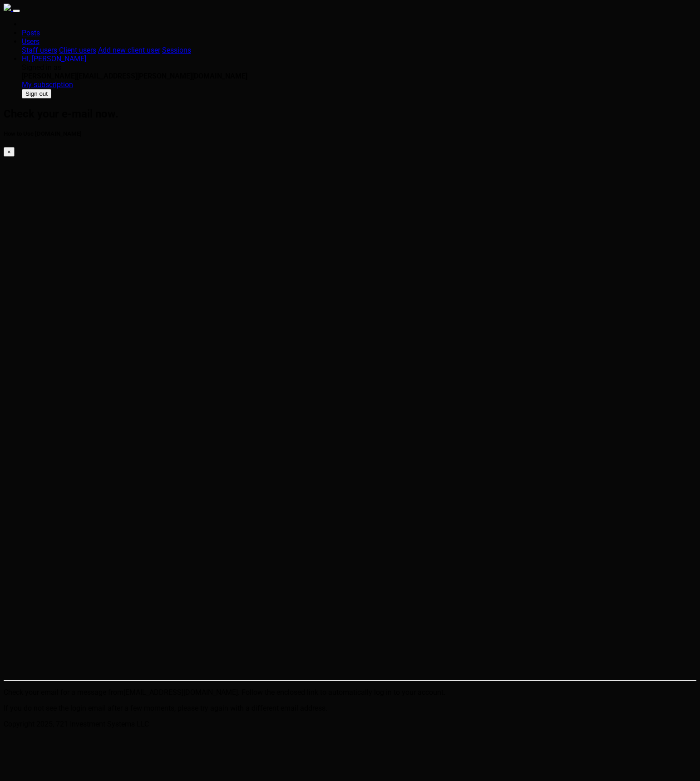  Describe the element at coordinates (47, 84) in the screenshot. I see `a: My subscription` at that location.